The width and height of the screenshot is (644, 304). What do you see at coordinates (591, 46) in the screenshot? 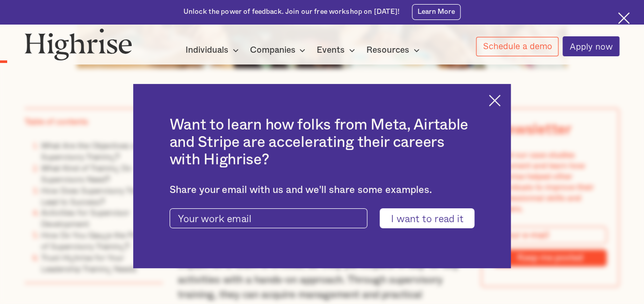
I see `a: Apply now` at bounding box center [591, 46].